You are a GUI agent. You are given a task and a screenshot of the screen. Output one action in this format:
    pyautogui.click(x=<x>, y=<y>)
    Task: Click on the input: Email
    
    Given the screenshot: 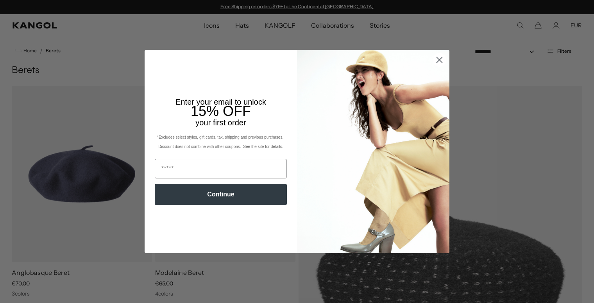 What is the action you would take?
    pyautogui.click(x=221, y=169)
    